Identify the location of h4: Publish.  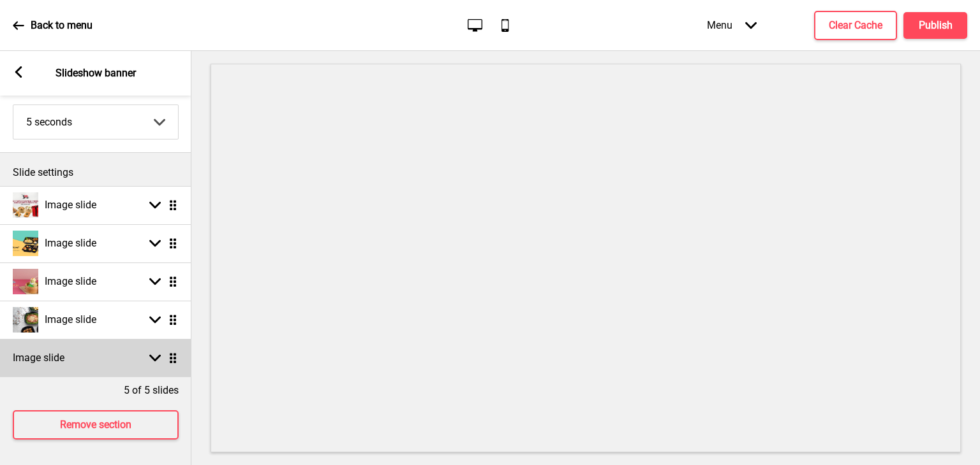
(935, 25).